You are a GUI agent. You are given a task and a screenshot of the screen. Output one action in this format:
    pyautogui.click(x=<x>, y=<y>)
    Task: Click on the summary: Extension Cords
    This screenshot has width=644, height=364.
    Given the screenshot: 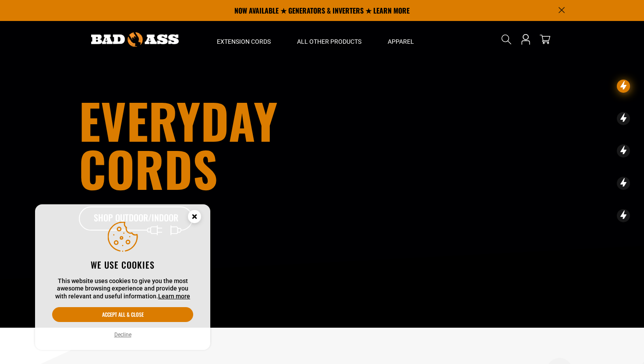 What is the action you would take?
    pyautogui.click(x=243, y=40)
    